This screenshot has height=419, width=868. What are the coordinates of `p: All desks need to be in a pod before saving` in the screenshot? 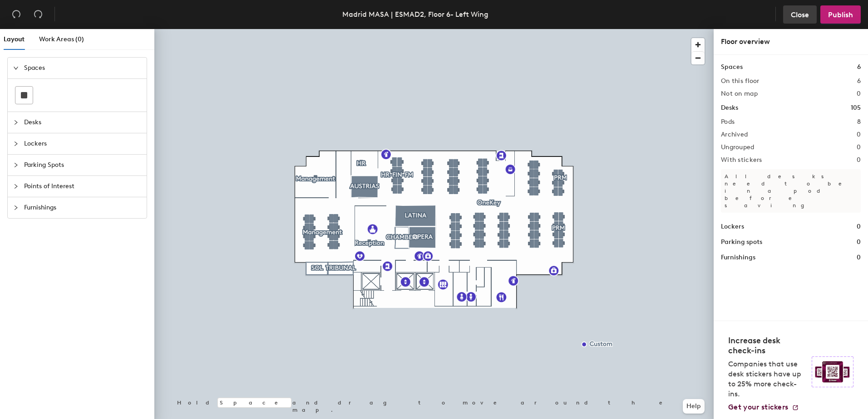 It's located at (791, 191).